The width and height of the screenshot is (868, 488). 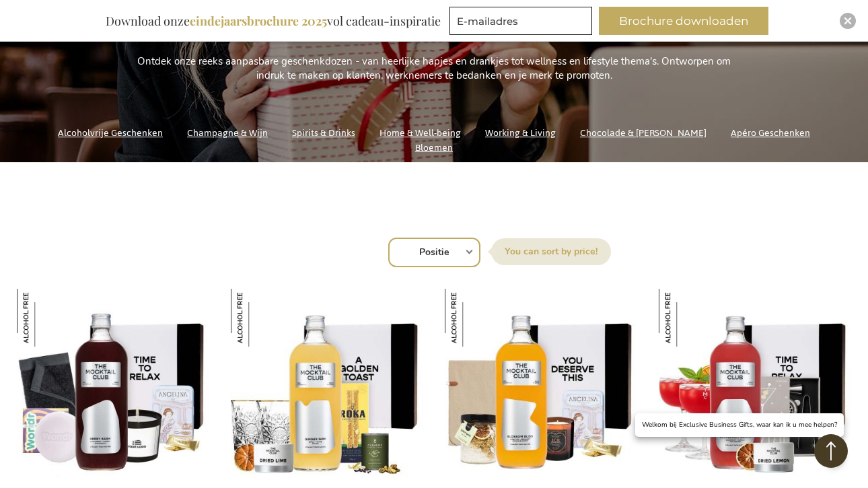 I want to click on a: Champagne & Wijn, so click(x=228, y=132).